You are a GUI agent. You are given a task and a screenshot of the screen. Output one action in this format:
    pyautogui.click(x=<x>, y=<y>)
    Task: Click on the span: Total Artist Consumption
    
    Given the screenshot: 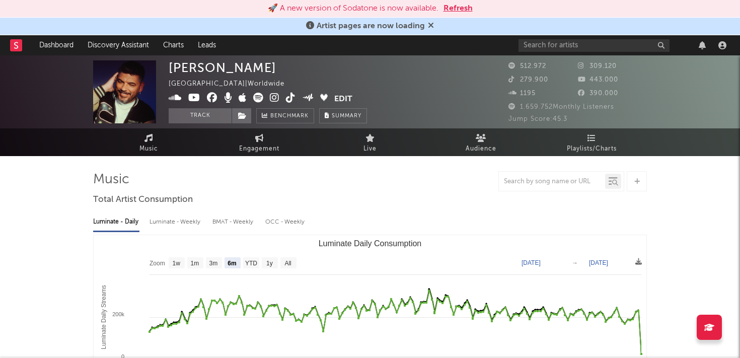 What is the action you would take?
    pyautogui.click(x=143, y=200)
    